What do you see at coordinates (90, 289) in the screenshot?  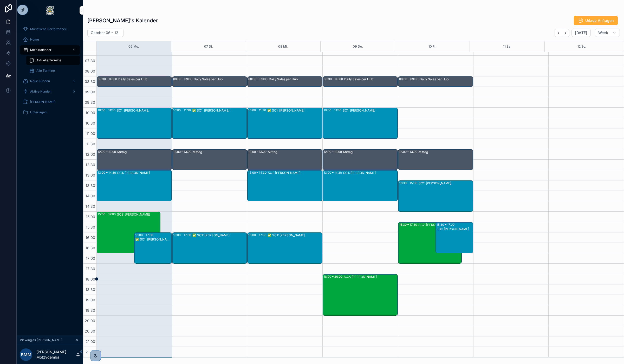 I see `span: 18:30` at bounding box center [90, 289].